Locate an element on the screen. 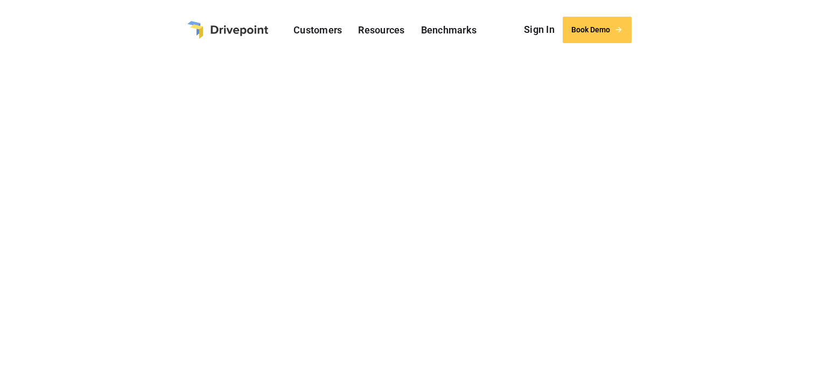  div: Book Demo is located at coordinates (591, 30).